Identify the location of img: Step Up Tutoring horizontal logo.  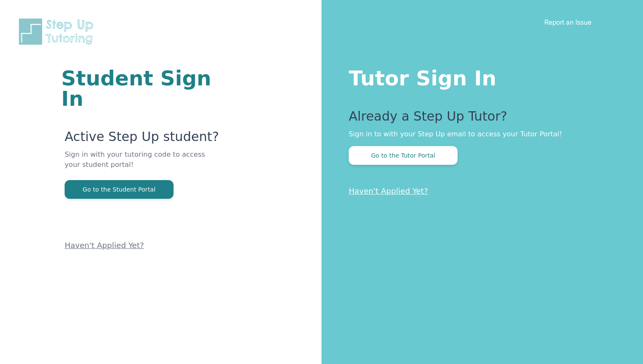
(58, 32).